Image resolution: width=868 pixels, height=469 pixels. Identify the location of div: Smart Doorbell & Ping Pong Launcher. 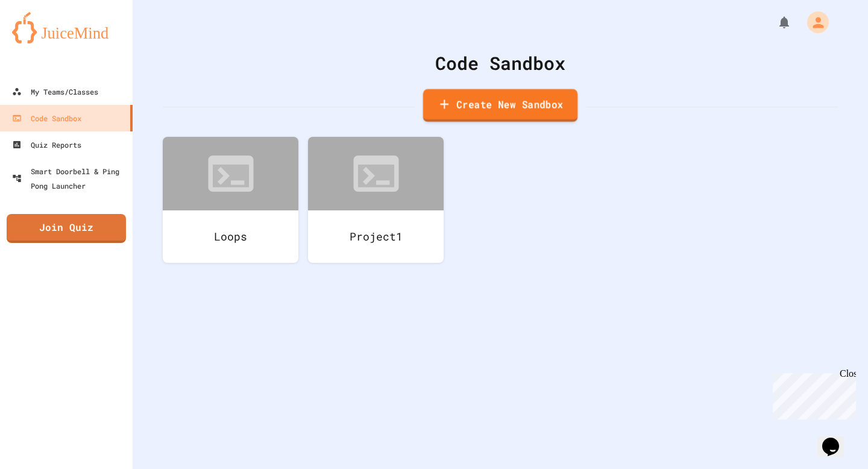
(70, 178).